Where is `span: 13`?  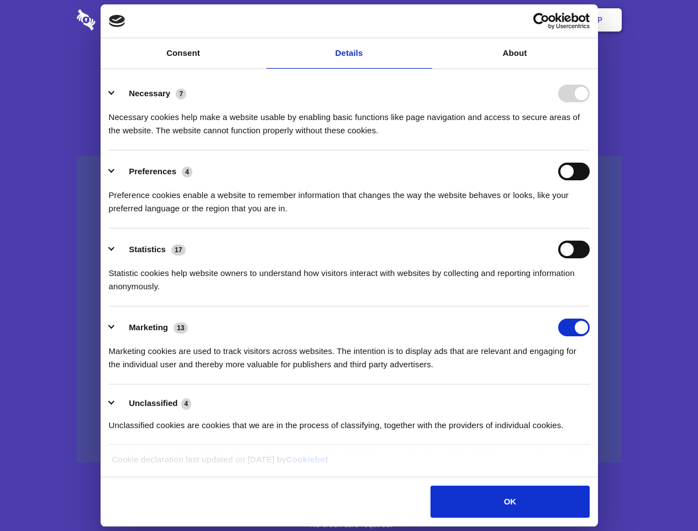 span: 13 is located at coordinates (181, 328).